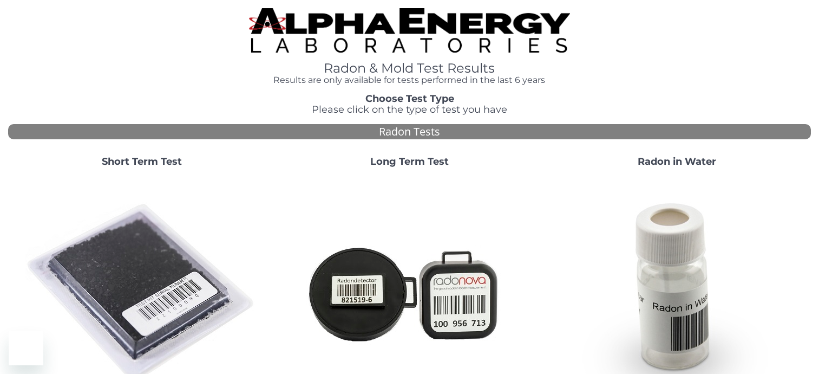 This screenshot has height=374, width=819. I want to click on h1: Radon & Mold Test Results, so click(409, 68).